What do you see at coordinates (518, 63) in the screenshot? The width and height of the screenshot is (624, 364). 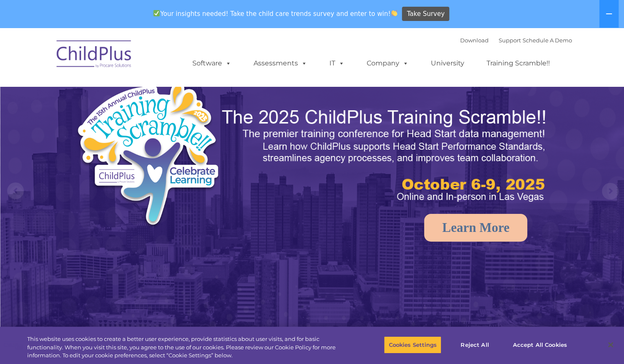 I see `a: Training Scramble!!` at bounding box center [518, 63].